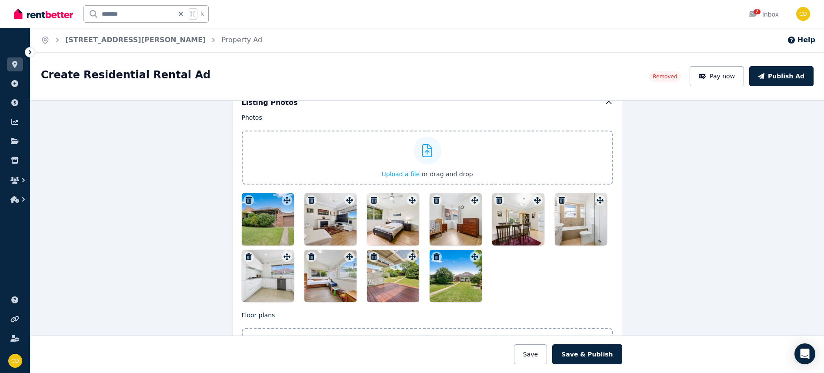 This screenshot has height=373, width=824. What do you see at coordinates (717, 76) in the screenshot?
I see `button: Pay now` at bounding box center [717, 76].